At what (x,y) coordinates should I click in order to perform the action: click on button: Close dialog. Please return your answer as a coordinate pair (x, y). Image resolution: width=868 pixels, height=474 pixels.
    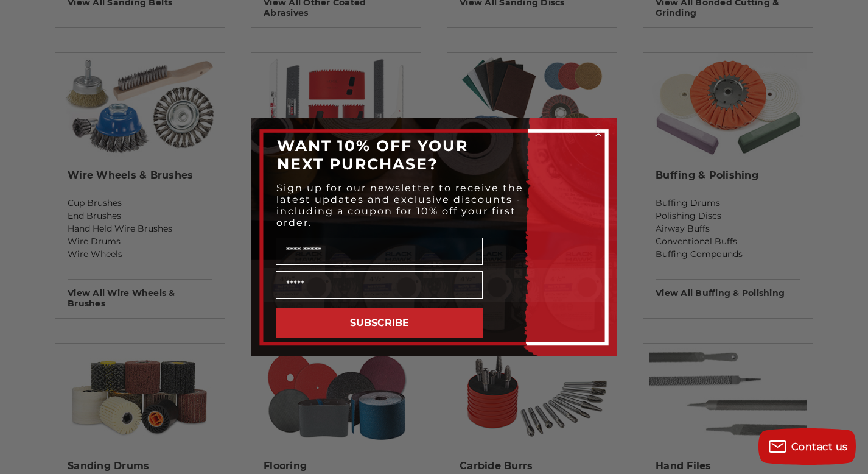
    Looking at the image, I should click on (599, 134).